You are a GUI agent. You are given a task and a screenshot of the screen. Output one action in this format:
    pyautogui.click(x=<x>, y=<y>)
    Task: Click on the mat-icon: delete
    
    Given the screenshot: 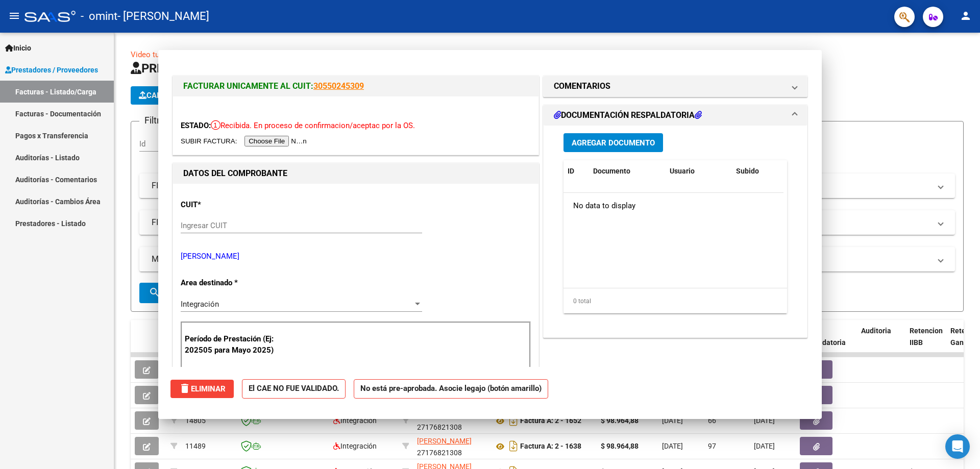 What is the action you would take?
    pyautogui.click(x=185, y=388)
    